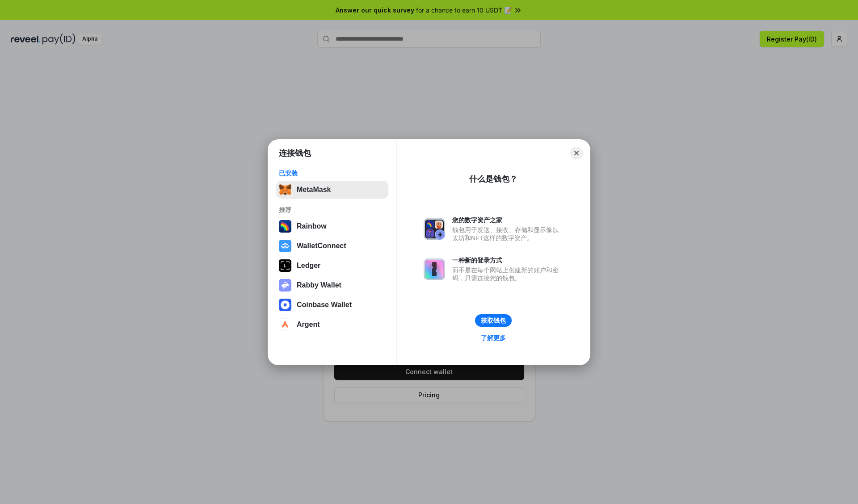 The height and width of the screenshot is (504, 858). What do you see at coordinates (314, 190) in the screenshot?
I see `div: MetaMask` at bounding box center [314, 190].